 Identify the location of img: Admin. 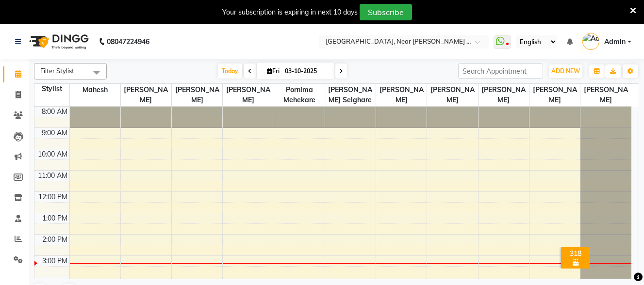
(591, 41).